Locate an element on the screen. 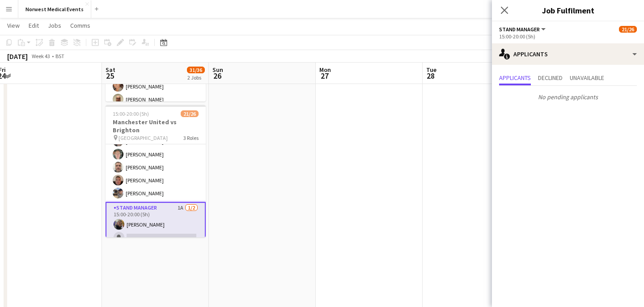  span: 15:00-20:00 (5h) is located at coordinates (131, 114).